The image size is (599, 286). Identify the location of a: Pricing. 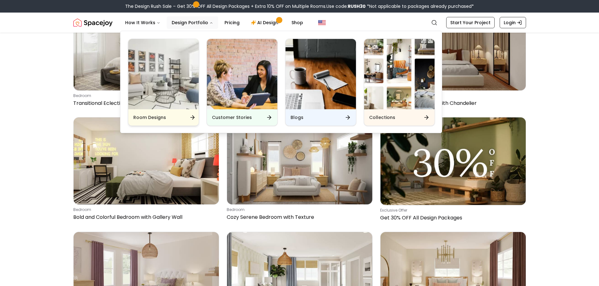
(232, 23).